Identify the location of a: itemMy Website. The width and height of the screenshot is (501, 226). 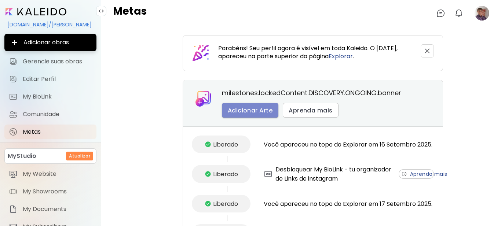
(50, 174).